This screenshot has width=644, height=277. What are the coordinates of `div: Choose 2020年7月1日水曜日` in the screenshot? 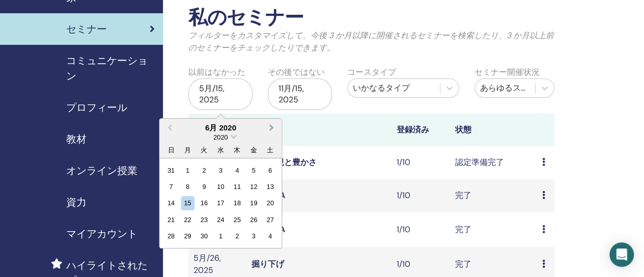 It's located at (220, 235).